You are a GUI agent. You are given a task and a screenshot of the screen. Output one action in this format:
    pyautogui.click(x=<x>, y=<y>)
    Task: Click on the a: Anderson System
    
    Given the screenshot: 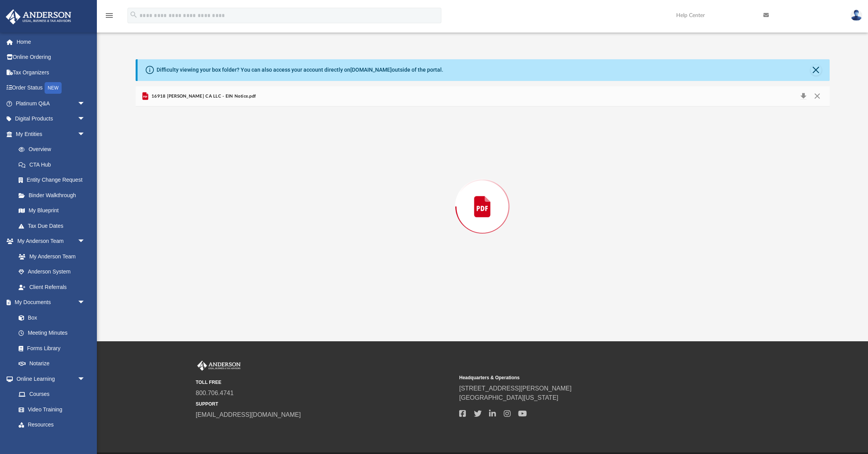 What is the action you would take?
    pyautogui.click(x=52, y=272)
    